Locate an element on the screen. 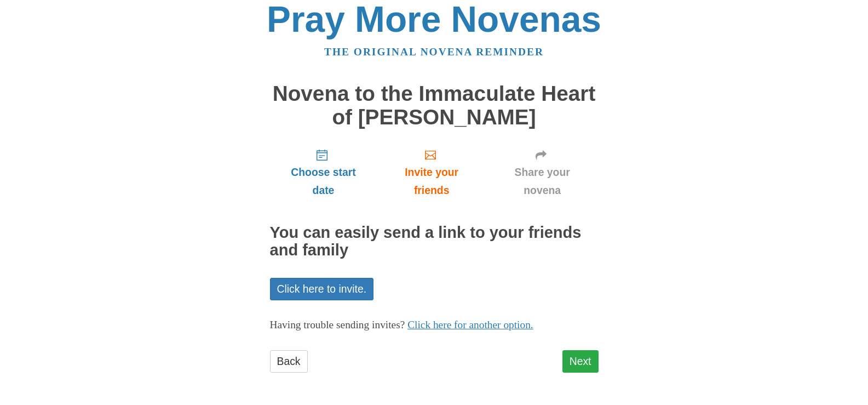 This screenshot has height=405, width=868. span: Invite your friends is located at coordinates (431, 181).